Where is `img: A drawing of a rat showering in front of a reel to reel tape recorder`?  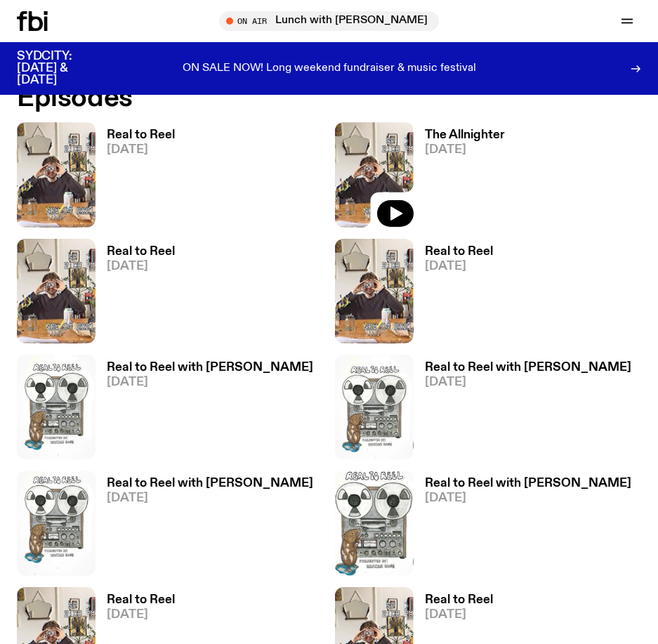 img: A drawing of a rat showering in front of a reel to reel tape recorder is located at coordinates (374, 522).